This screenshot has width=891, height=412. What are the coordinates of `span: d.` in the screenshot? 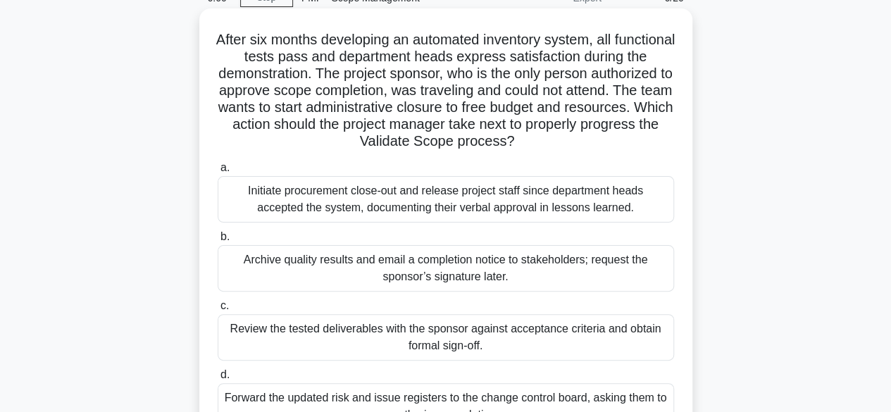 It's located at (225, 374).